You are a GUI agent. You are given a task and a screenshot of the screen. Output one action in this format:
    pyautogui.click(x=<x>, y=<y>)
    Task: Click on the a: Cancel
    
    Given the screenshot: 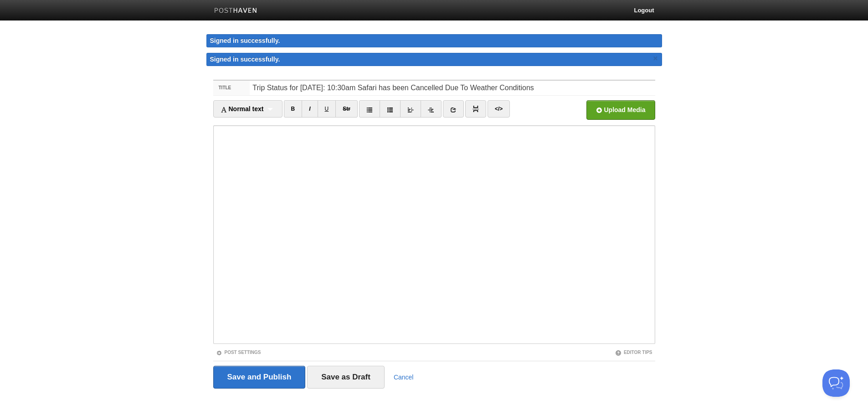 What is the action you would take?
    pyautogui.click(x=404, y=377)
    